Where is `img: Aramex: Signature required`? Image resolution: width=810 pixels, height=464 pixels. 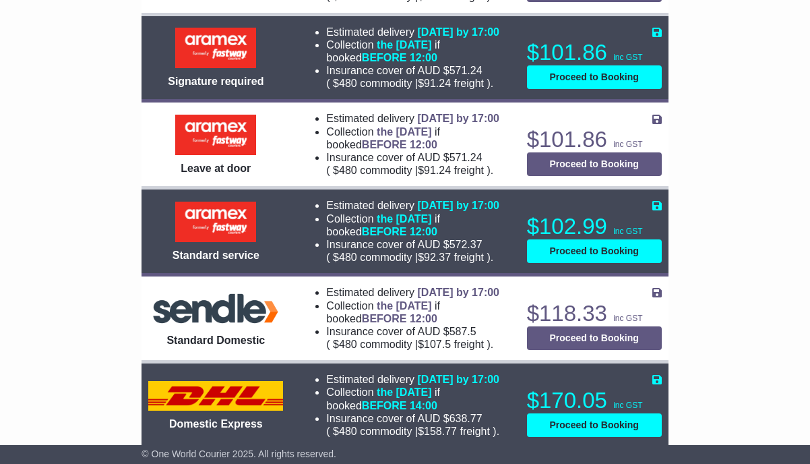
img: Aramex: Signature required is located at coordinates (216, 48).